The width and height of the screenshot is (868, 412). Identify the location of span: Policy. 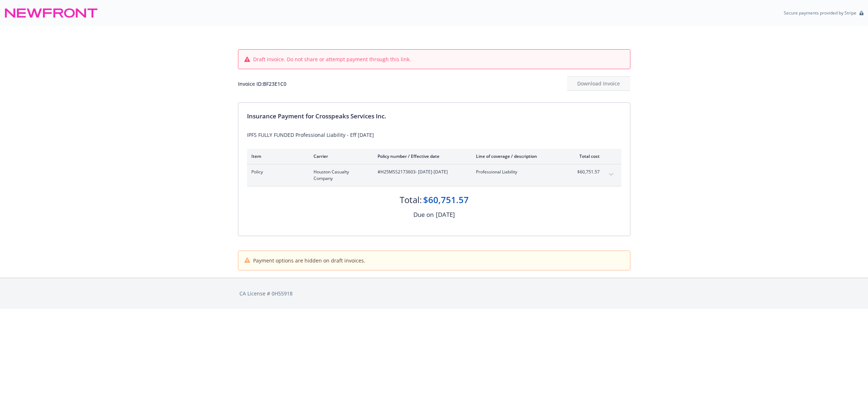
(277, 172).